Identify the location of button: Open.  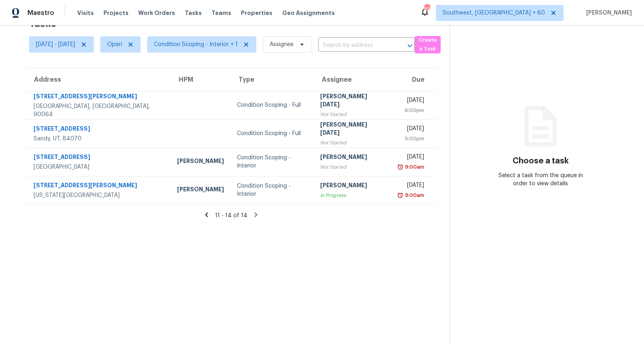
(410, 46).